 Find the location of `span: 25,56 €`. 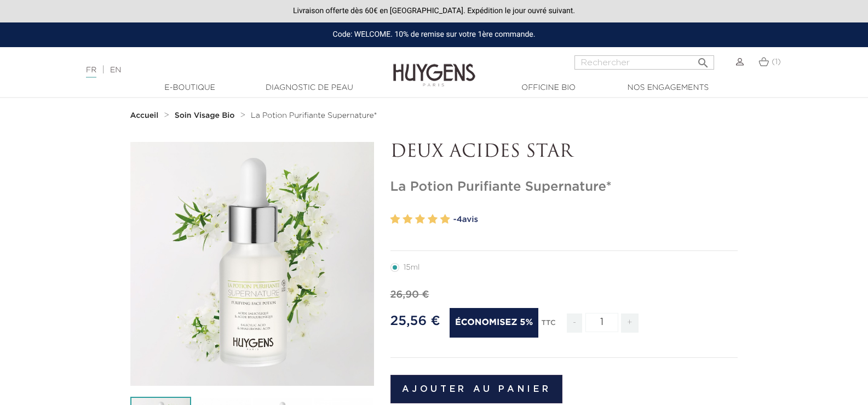

span: 25,56 € is located at coordinates (416, 321).